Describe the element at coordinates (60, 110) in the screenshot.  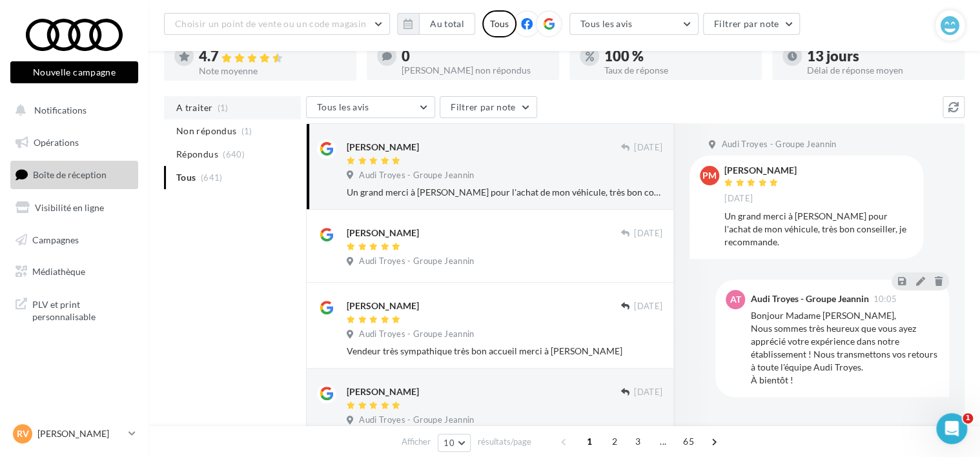
I see `span: Notifications` at that location.